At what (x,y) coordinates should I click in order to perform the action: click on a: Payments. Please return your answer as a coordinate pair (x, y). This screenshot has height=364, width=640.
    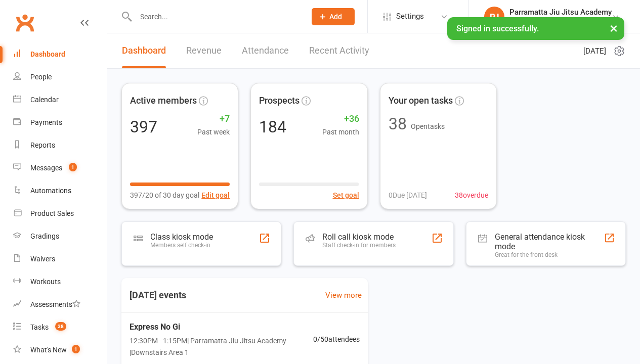
    Looking at the image, I should click on (60, 123).